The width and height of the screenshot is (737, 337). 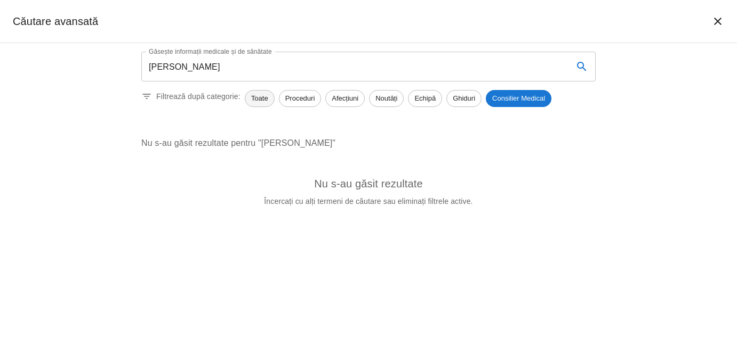 What do you see at coordinates (300, 99) in the screenshot?
I see `span: Proceduri` at bounding box center [300, 99].